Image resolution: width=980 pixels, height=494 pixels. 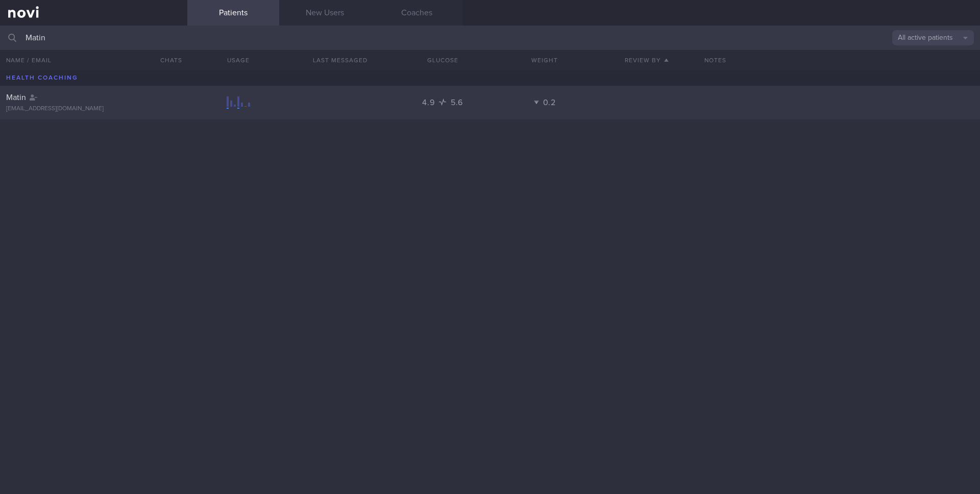 What do you see at coordinates (933, 38) in the screenshot?
I see `button: All active patients` at bounding box center [933, 38].